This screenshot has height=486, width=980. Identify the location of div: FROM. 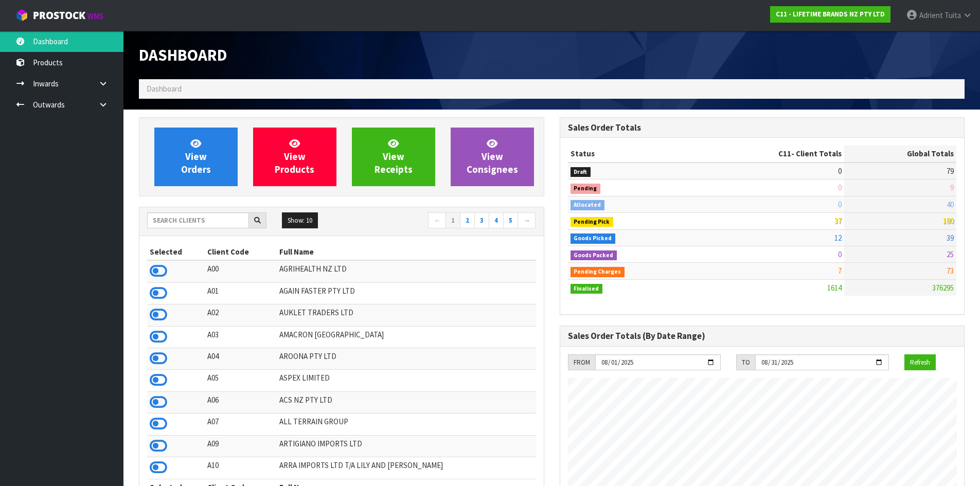
(581, 363).